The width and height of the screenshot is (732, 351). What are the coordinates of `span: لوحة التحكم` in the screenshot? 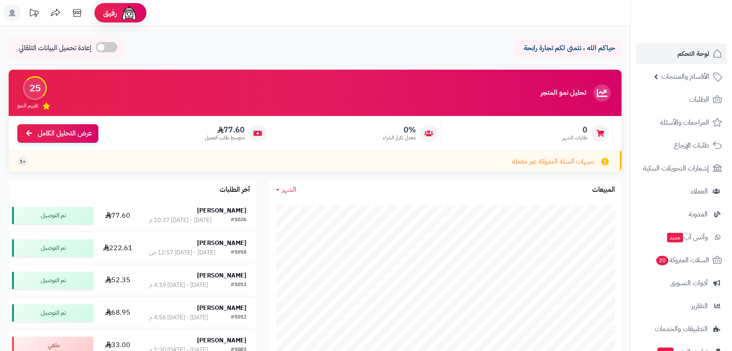 It's located at (693, 54).